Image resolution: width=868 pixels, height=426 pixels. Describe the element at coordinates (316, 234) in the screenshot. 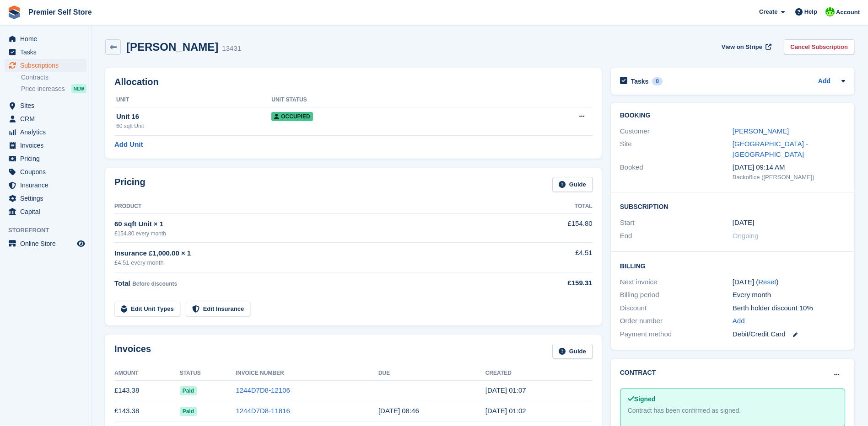

I see `div: £154.80 every month` at that location.